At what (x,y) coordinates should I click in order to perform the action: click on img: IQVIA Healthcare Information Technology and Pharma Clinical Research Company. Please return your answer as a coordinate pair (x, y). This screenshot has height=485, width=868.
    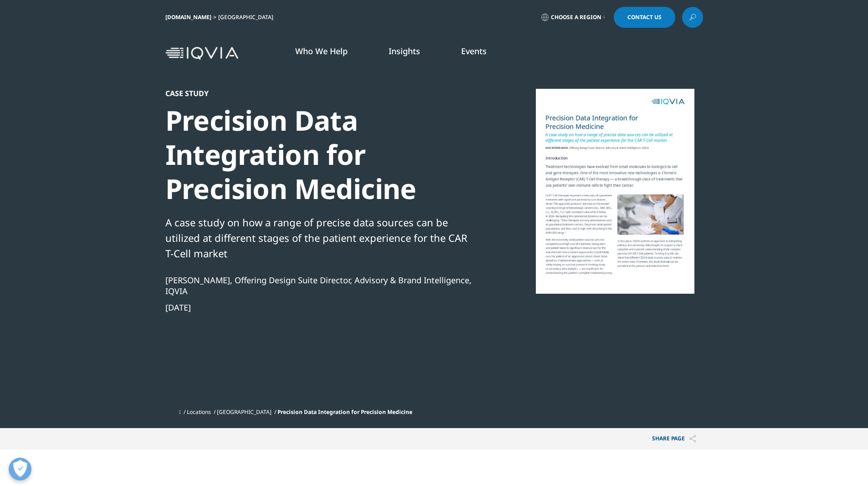
    Looking at the image, I should click on (202, 54).